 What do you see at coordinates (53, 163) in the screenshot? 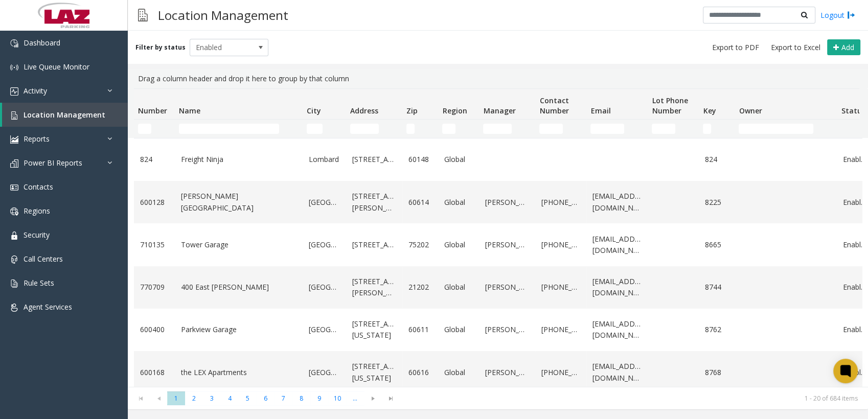
I see `span: Power BI Reports` at bounding box center [53, 163].